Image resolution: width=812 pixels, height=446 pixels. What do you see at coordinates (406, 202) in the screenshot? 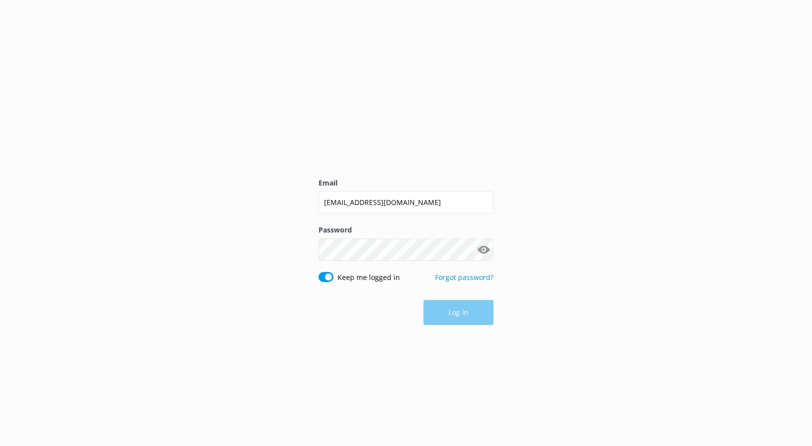
I see `input: user@emailaddress.com` at bounding box center [406, 202].